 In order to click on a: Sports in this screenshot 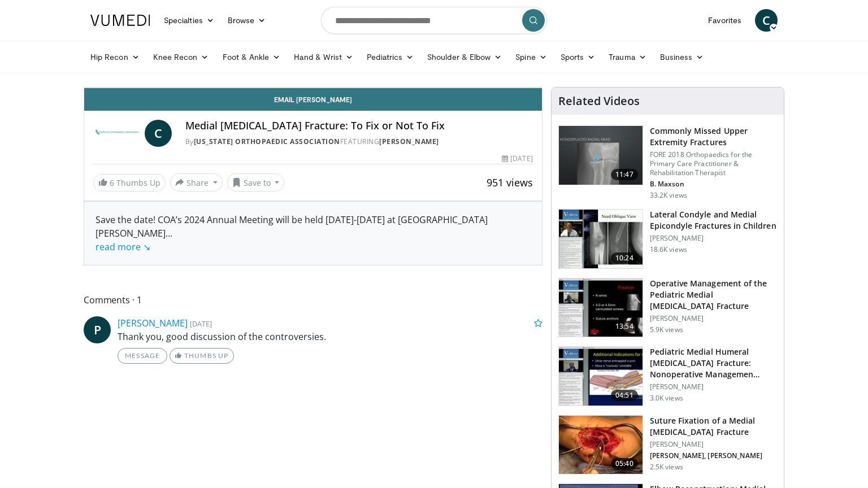, I will do `click(578, 57)`.